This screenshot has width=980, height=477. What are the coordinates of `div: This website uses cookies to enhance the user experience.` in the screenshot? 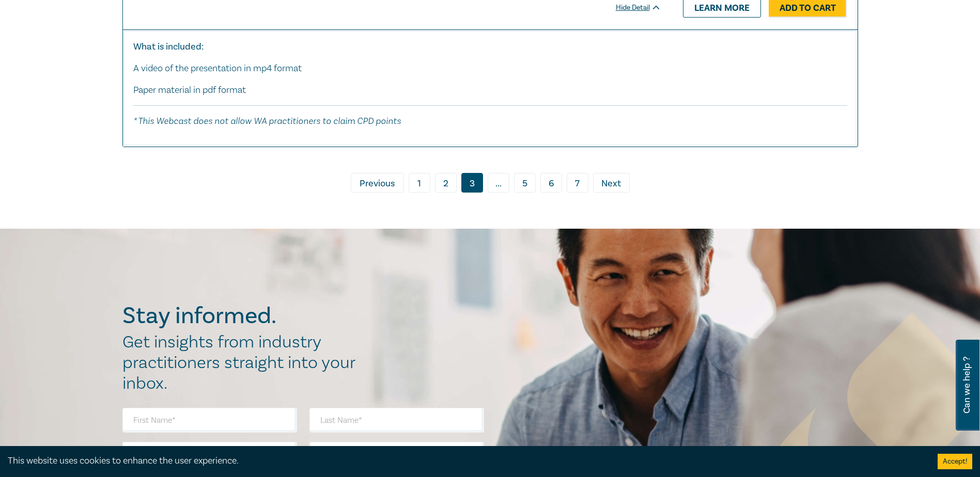 It's located at (464, 461).